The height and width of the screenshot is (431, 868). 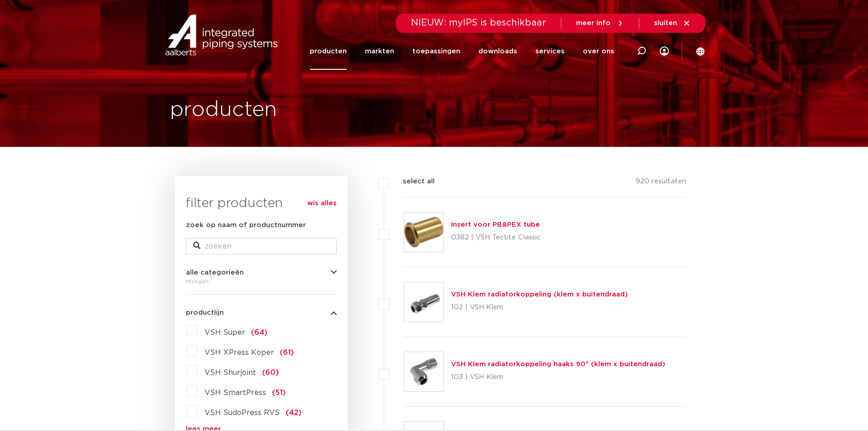 I want to click on span: (60), so click(x=270, y=372).